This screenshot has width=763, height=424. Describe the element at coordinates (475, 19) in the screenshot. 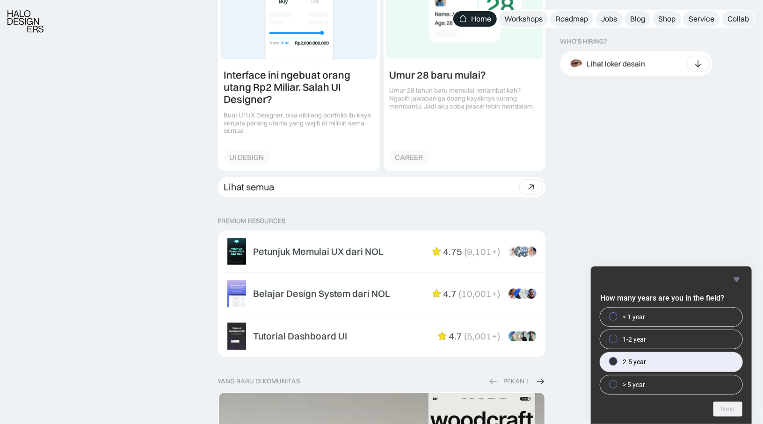

I see `a: Home` at that location.